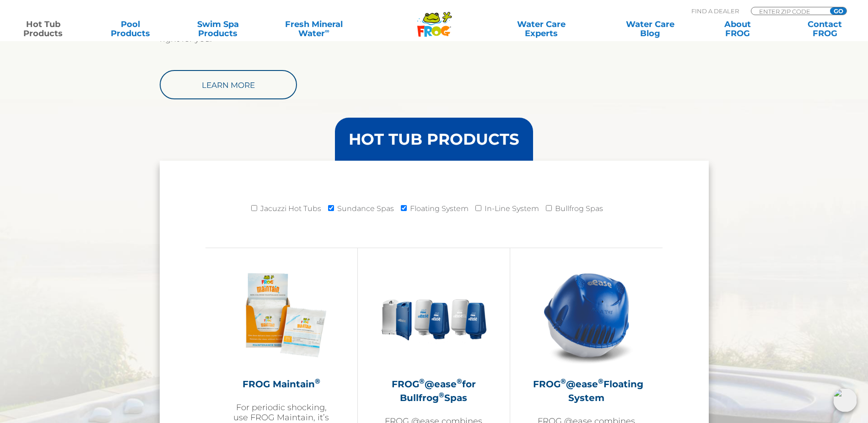 Image resolution: width=868 pixels, height=423 pixels. What do you see at coordinates (43, 29) in the screenshot?
I see `a: Hot TubProducts` at bounding box center [43, 29].